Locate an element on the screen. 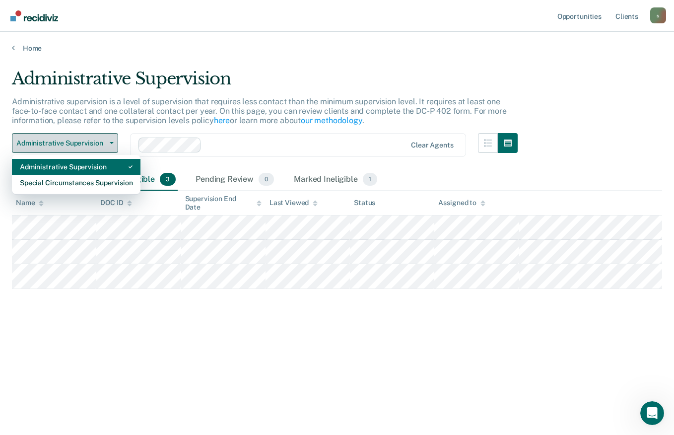  span: 0 is located at coordinates (266, 179).